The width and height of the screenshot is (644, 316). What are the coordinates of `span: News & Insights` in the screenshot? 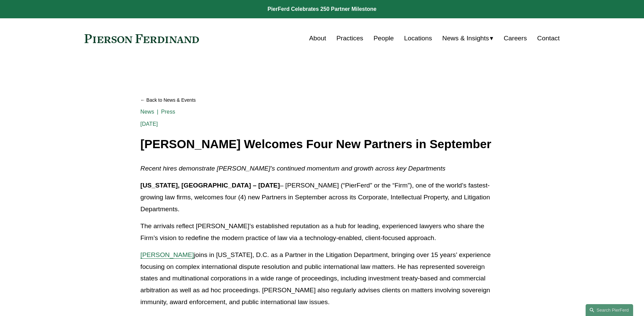 It's located at (466, 38).